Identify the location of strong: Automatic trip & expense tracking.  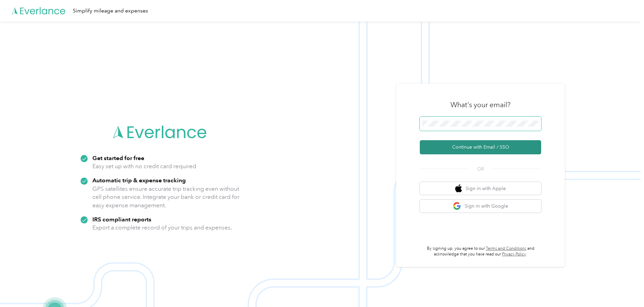
(139, 180).